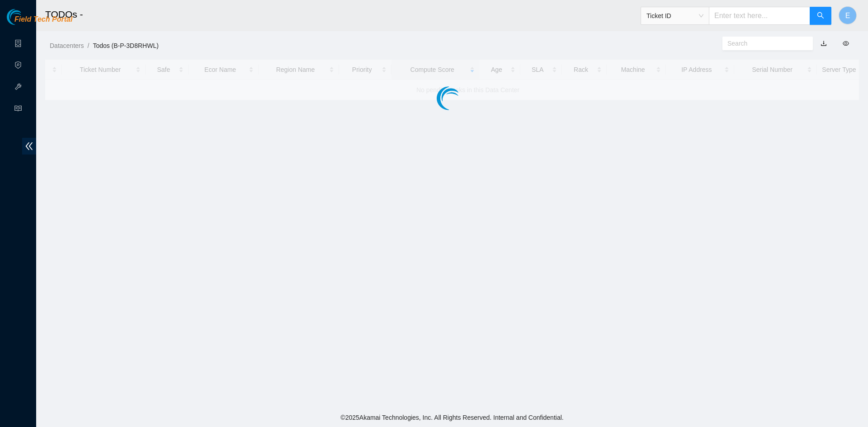 The image size is (868, 427). I want to click on input: Enter text here..., so click(760, 16).